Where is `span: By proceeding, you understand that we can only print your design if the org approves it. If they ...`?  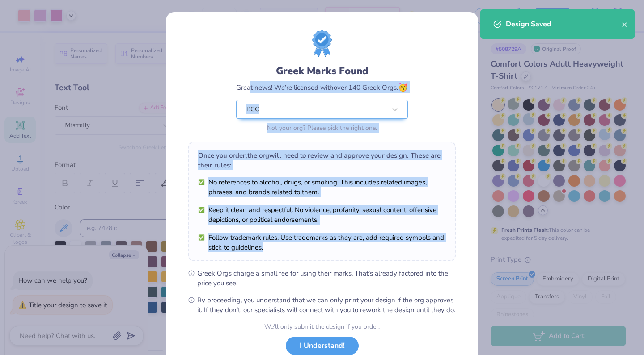
span: By proceeding, you understand that we can only print your design if the org approves it. If they ... is located at coordinates (327, 305).